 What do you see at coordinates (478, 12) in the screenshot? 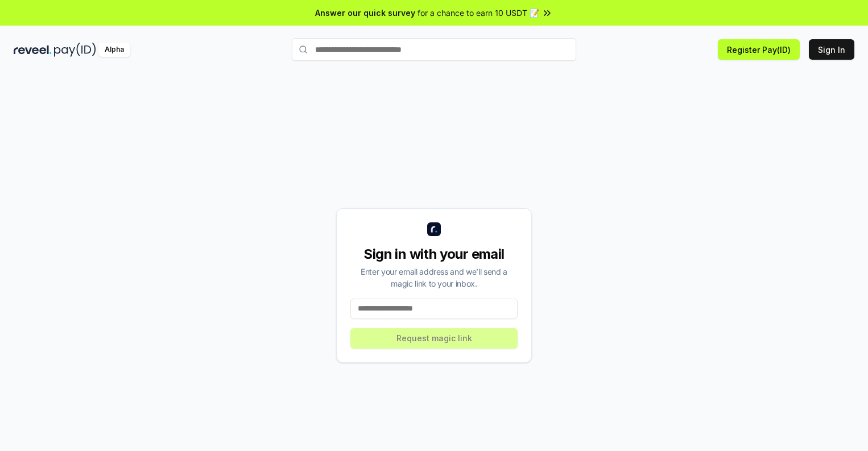
I see `span: for a chance to earn 10 USDT 📝` at bounding box center [478, 12].